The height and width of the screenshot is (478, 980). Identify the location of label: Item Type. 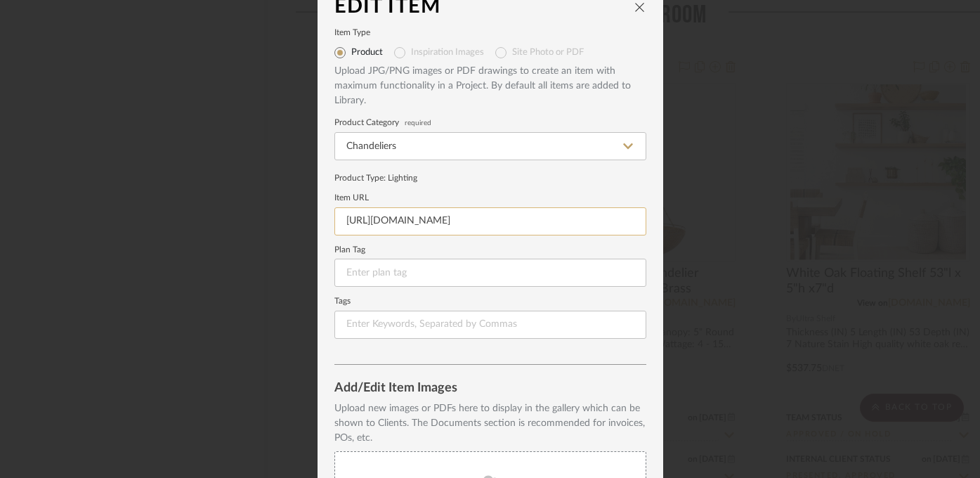
(490, 33).